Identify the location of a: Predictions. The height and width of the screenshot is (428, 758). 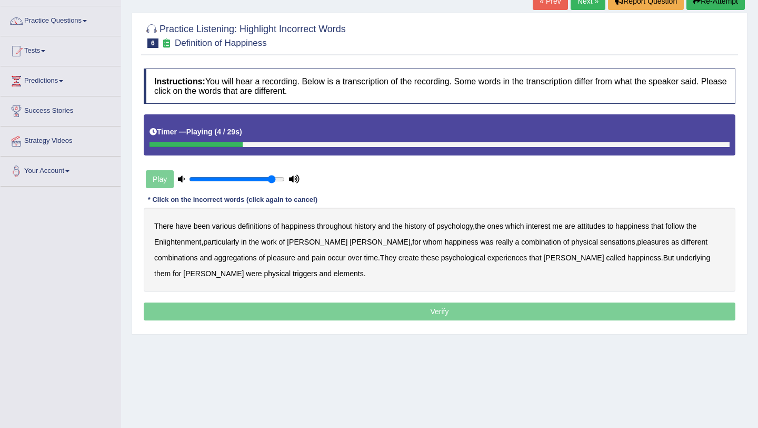
(61, 80).